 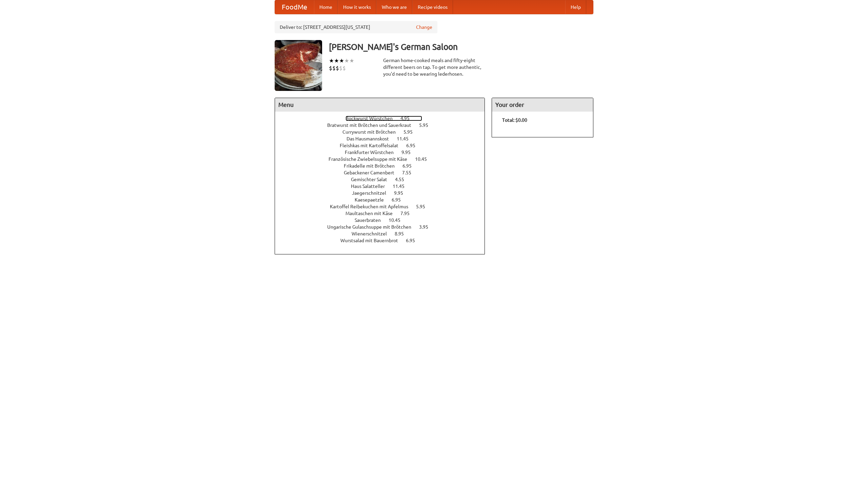 What do you see at coordinates (357, 7) in the screenshot?
I see `a: How it works` at bounding box center [357, 7].